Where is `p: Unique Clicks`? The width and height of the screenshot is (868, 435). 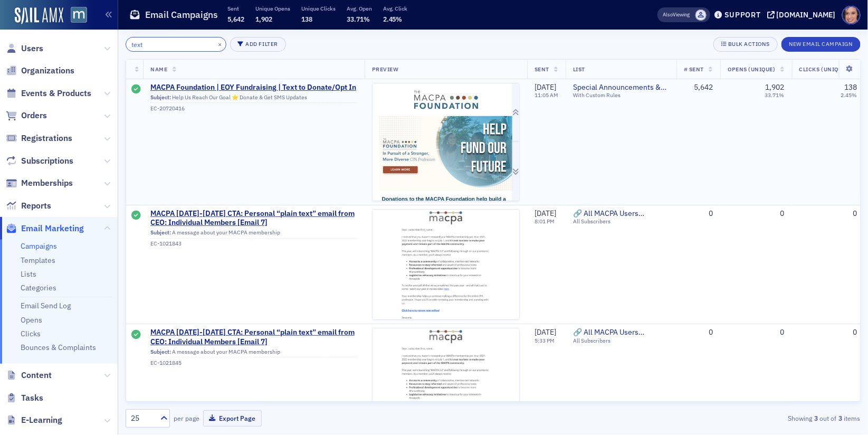
p: Unique Clicks is located at coordinates (318, 9).